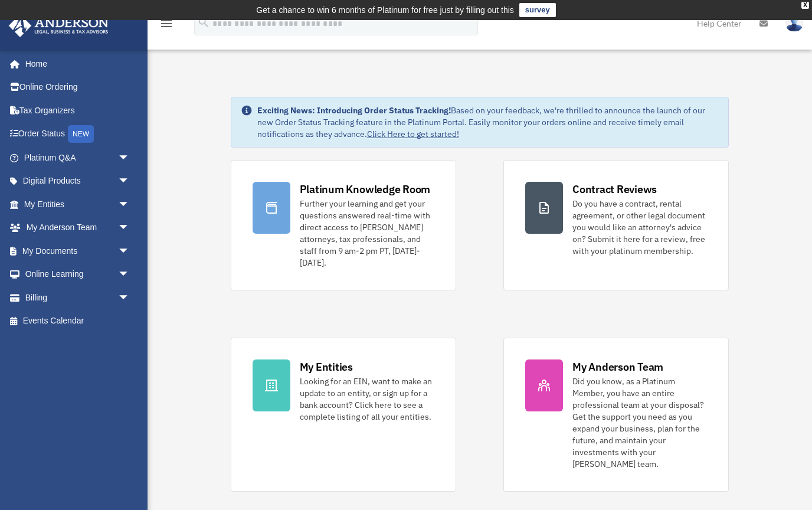  What do you see at coordinates (354, 110) in the screenshot?
I see `strong: Exciting News: Introducing Order Status Tracking!` at bounding box center [354, 110].